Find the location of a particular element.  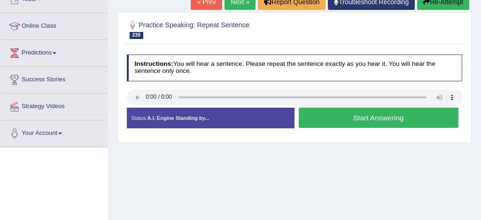

strong: A.I. Engine Standing by... is located at coordinates (178, 118).